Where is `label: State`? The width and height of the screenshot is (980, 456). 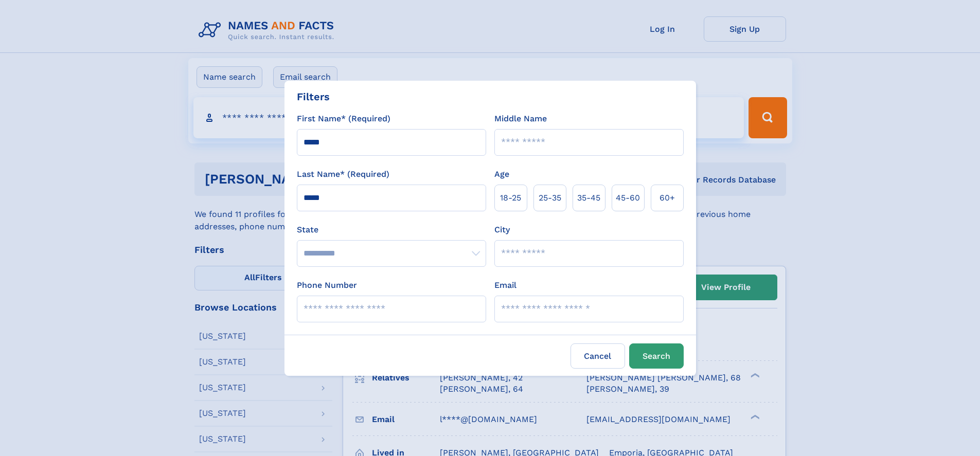
label: State is located at coordinates (392, 230).